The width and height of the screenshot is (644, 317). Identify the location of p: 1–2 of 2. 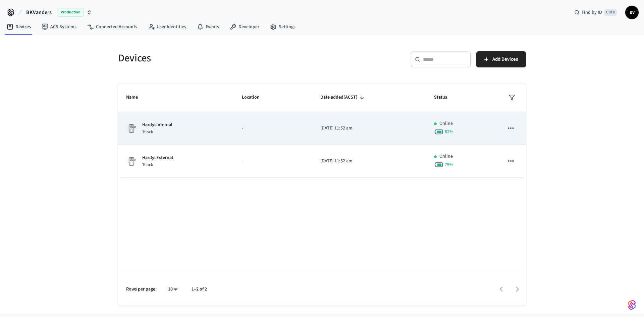
(199, 289).